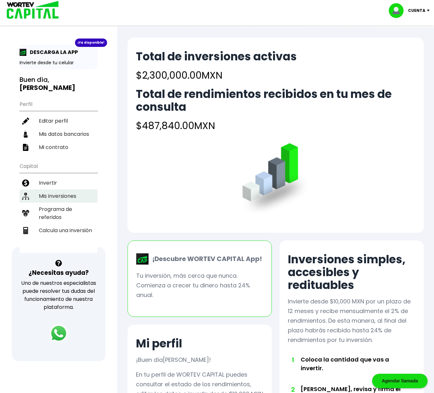 The image size is (434, 393). What do you see at coordinates (58, 63) in the screenshot?
I see `p: Invierte desde tu celular` at bounding box center [58, 63].